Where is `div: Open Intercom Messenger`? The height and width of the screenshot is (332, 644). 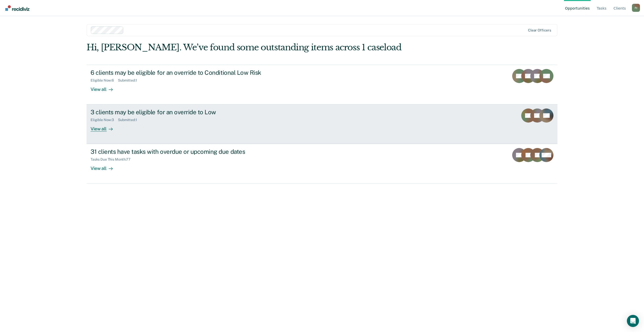
div: Open Intercom Messenger is located at coordinates (633, 321).